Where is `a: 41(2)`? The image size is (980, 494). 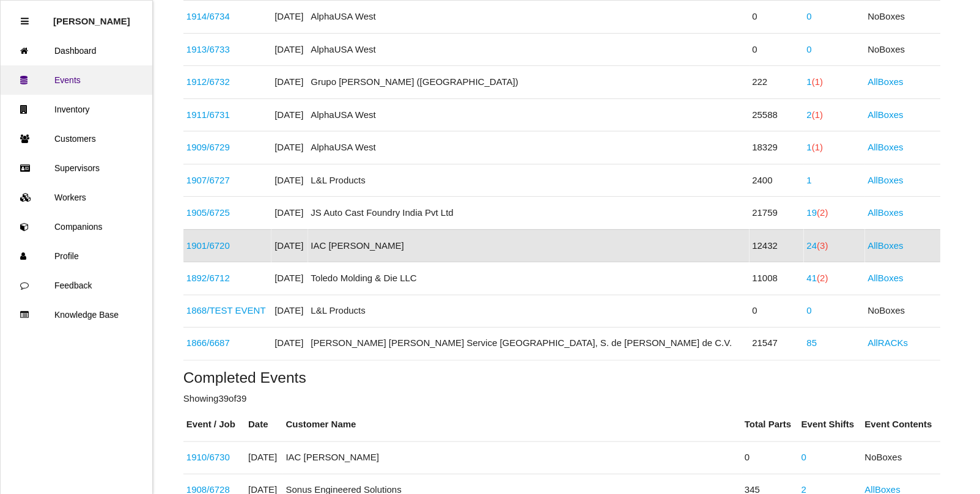 a: 41(2) is located at coordinates (817, 277).